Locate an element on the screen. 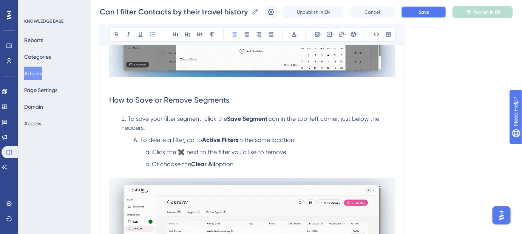  span: Or choose the is located at coordinates (172, 164).